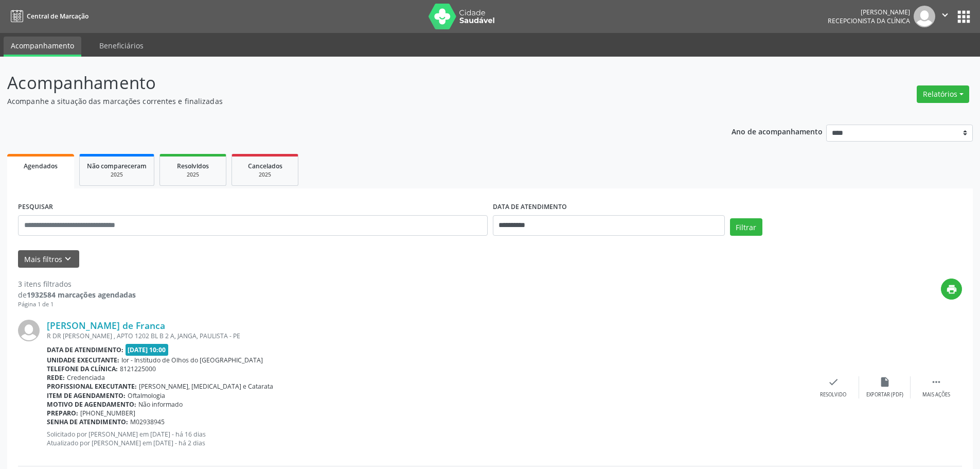 The height and width of the screenshot is (469, 980). I want to click on span: Cancelados, so click(265, 166).